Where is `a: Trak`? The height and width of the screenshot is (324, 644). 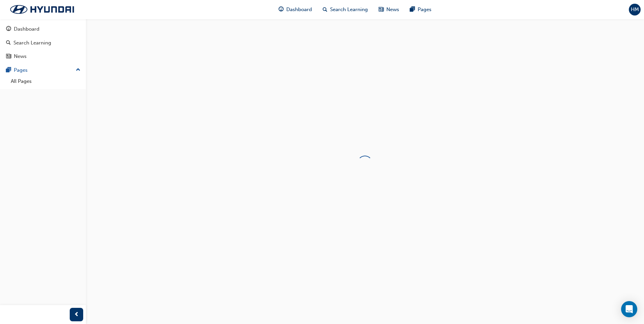
a: Trak is located at coordinates (42, 9).